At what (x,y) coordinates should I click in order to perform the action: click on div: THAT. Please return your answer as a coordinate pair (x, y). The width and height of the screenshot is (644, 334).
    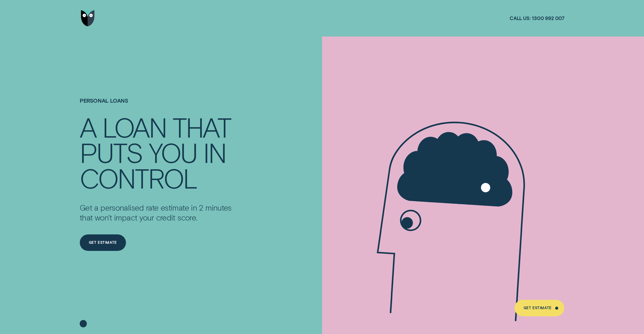
    Looking at the image, I should click on (202, 126).